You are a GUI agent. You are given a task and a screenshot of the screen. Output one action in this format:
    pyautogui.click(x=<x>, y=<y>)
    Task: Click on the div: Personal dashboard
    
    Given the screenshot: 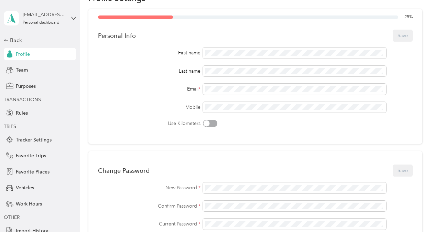 What is the action you would take?
    pyautogui.click(x=41, y=23)
    